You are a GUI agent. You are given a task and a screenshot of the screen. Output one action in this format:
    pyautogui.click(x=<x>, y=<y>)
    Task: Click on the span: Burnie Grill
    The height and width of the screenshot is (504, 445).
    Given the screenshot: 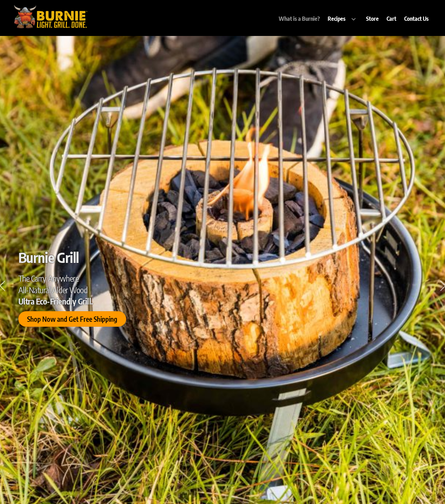 What is the action you would take?
    pyautogui.click(x=49, y=257)
    